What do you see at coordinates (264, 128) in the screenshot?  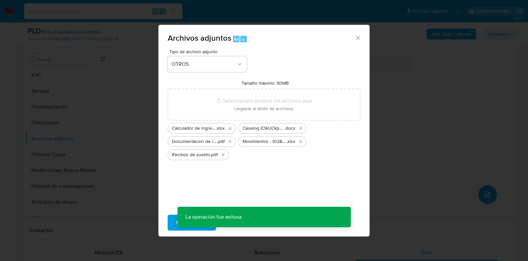 I see `span: Caselog lC9iUCkpxZ80jN4QwI3IdqDl_2025_09_16_10_17_48` at bounding box center [264, 128].